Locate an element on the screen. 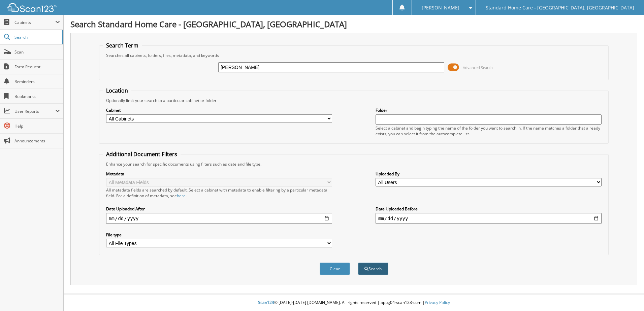  button: Clear is located at coordinates (335, 269).